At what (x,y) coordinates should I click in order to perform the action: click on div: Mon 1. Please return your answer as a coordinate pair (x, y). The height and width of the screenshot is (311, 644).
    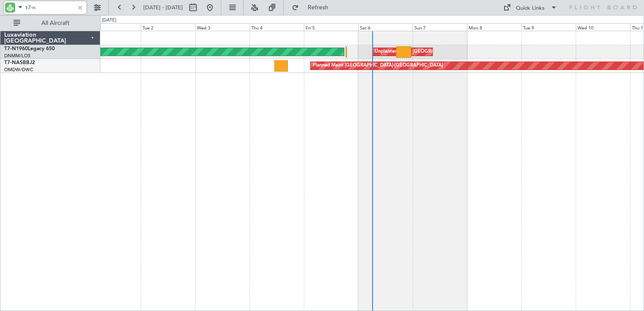
    Looking at the image, I should click on (114, 27).